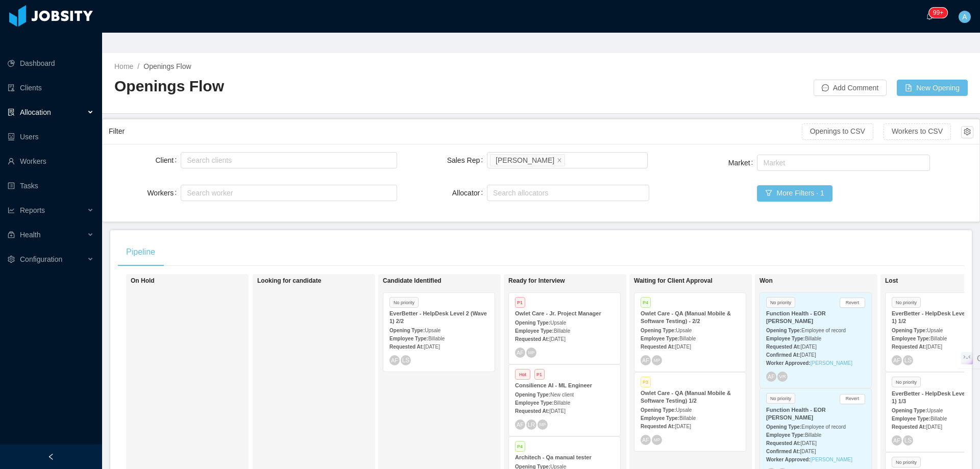  Describe the element at coordinates (328, 281) in the screenshot. I see `h1: Looking for candidate` at that location.